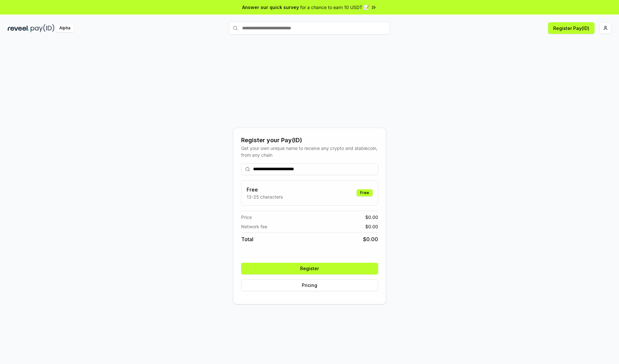 This screenshot has width=619, height=364. Describe the element at coordinates (265, 189) in the screenshot. I see `h3: Free` at that location.